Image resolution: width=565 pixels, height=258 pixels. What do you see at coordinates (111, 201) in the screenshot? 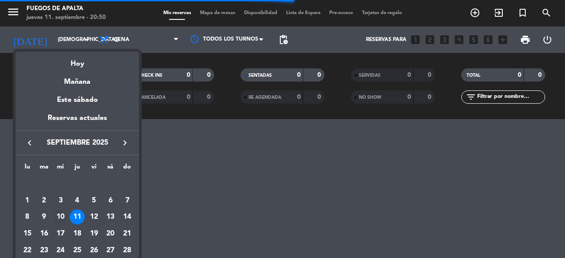
I see `td: 6 de septiembre de 2025` at bounding box center [111, 201].